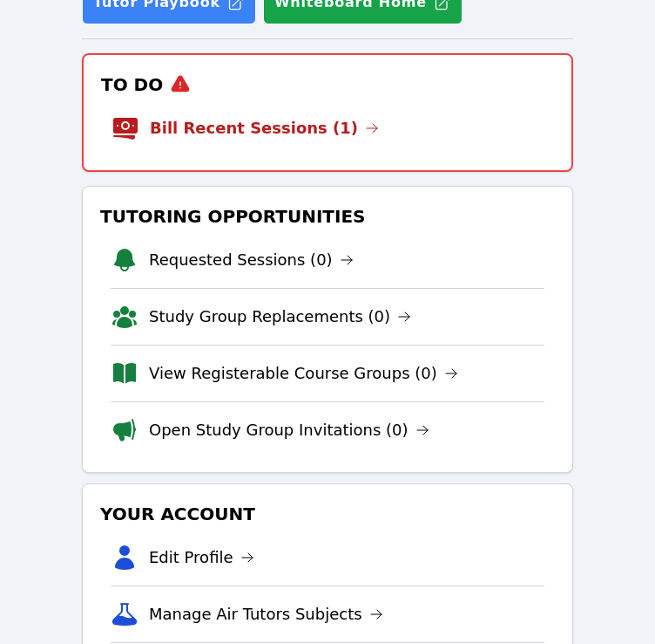 This screenshot has height=644, width=655. Describe the element at coordinates (328, 514) in the screenshot. I see `h3: Your Account` at that location.